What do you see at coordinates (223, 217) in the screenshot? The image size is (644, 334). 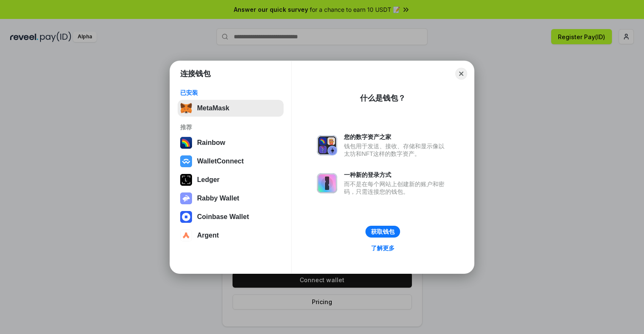 I see `div: Coinbase Wallet` at bounding box center [223, 217].